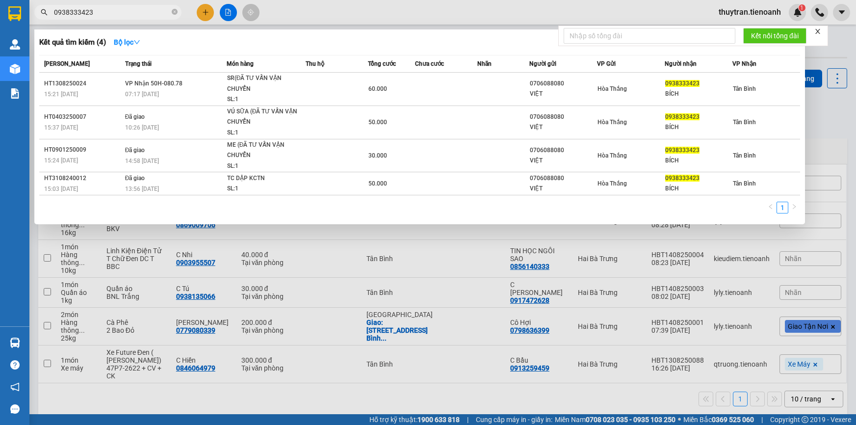 The width and height of the screenshot is (856, 425). What do you see at coordinates (771, 208) in the screenshot?
I see `button: left` at bounding box center [771, 208].